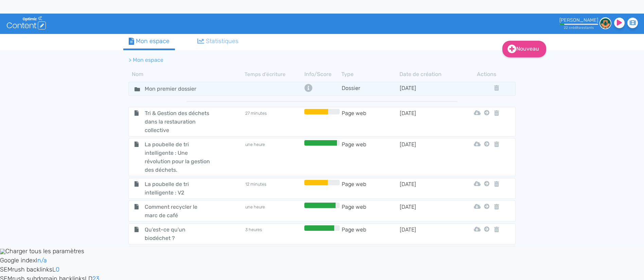 The image size is (644, 280). I want to click on span: La poubelle de tri intelligente : Une révolution pour la gestion des déchets., so click(178, 157).